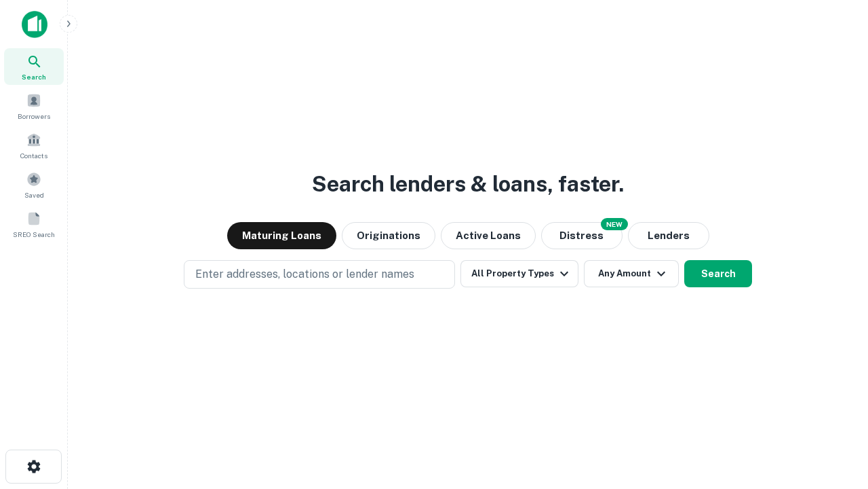 This screenshot has width=868, height=489. What do you see at coordinates (34, 185) in the screenshot?
I see `div: Saved` at bounding box center [34, 185].